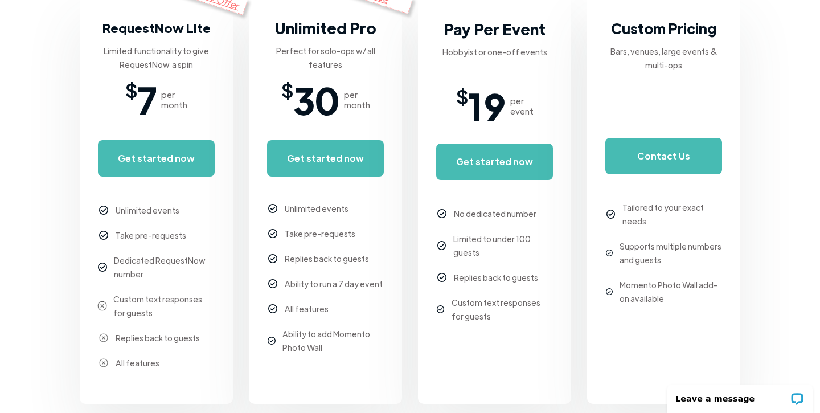  What do you see at coordinates (664, 58) in the screenshot?
I see `div: Bars, venues, large events & multi-ops` at bounding box center [664, 58].